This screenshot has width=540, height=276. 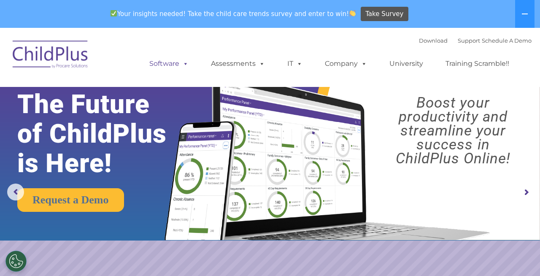 I want to click on a: Support, so click(x=469, y=41).